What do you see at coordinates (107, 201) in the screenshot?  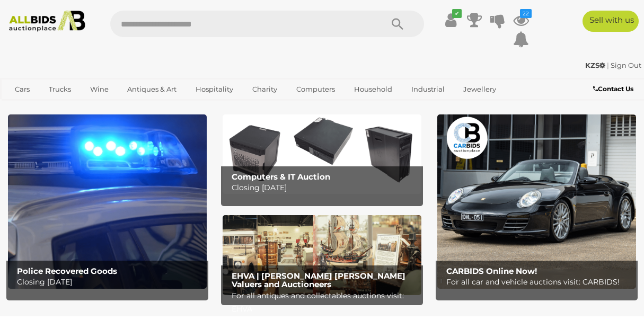 I see `img: Police Recovered Goods` at bounding box center [107, 201].